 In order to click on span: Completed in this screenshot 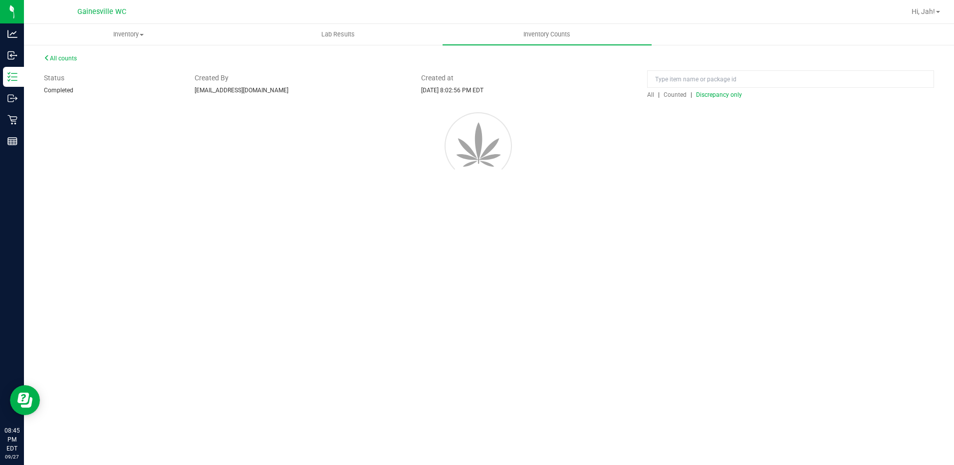, I will do `click(58, 90)`.